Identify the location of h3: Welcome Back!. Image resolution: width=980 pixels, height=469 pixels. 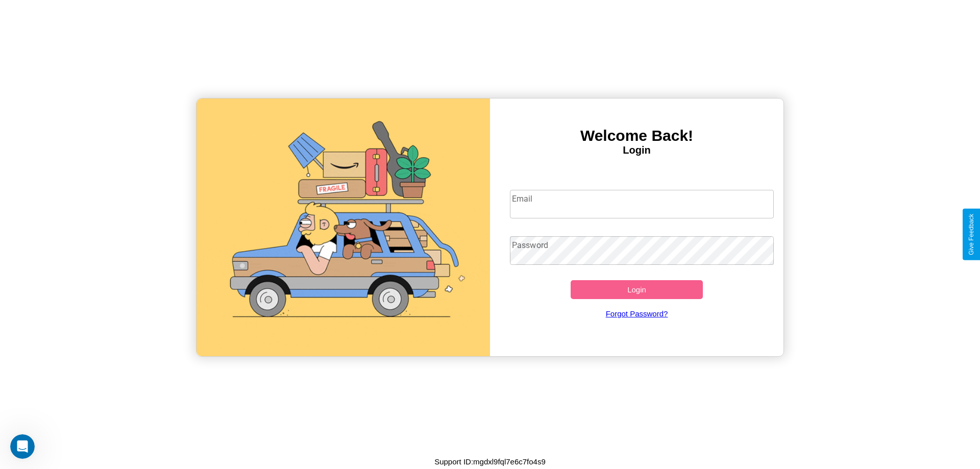
(636, 135).